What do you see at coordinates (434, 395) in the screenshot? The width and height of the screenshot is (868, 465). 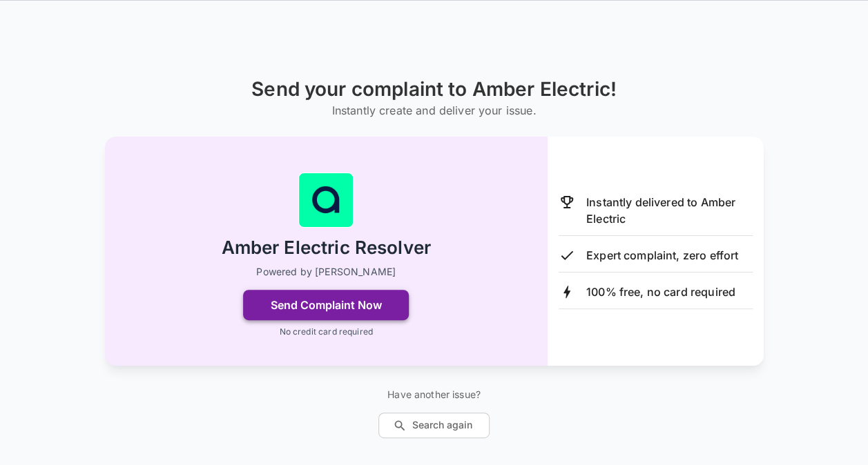 I see `p: Have another issue?` at bounding box center [434, 395].